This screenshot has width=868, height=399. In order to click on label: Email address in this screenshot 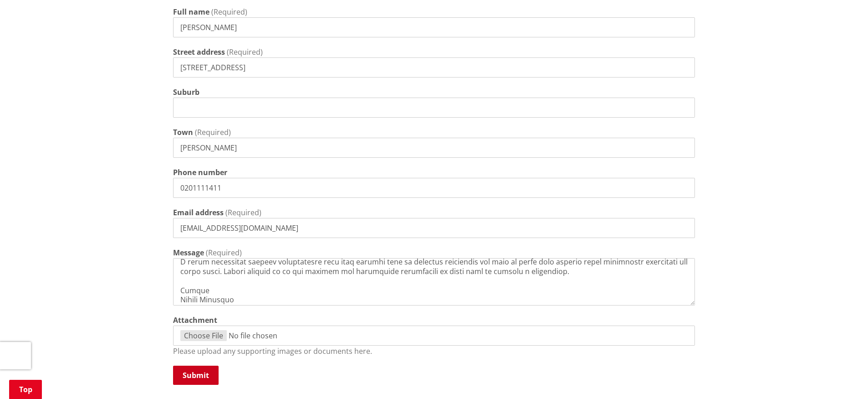, I will do `click(198, 213)`.